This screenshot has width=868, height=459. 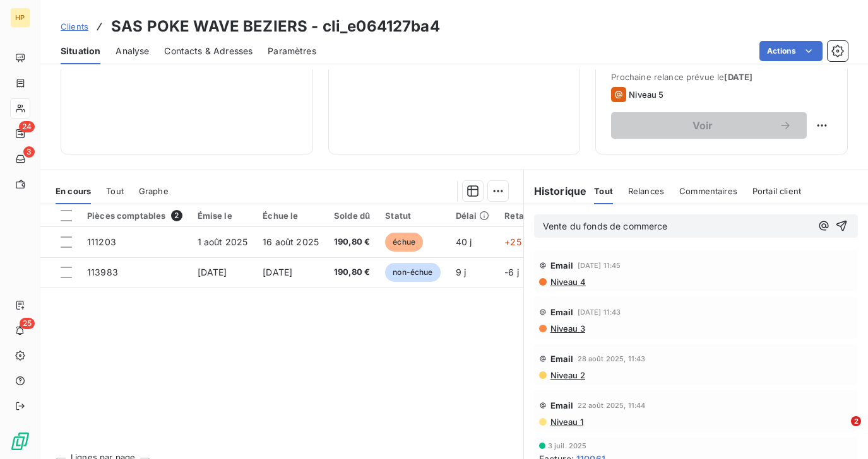 I want to click on div: Retard, so click(x=524, y=216).